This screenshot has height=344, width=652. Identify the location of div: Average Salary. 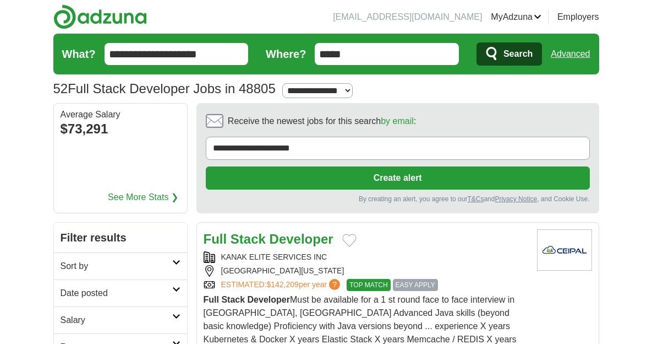
(121, 115).